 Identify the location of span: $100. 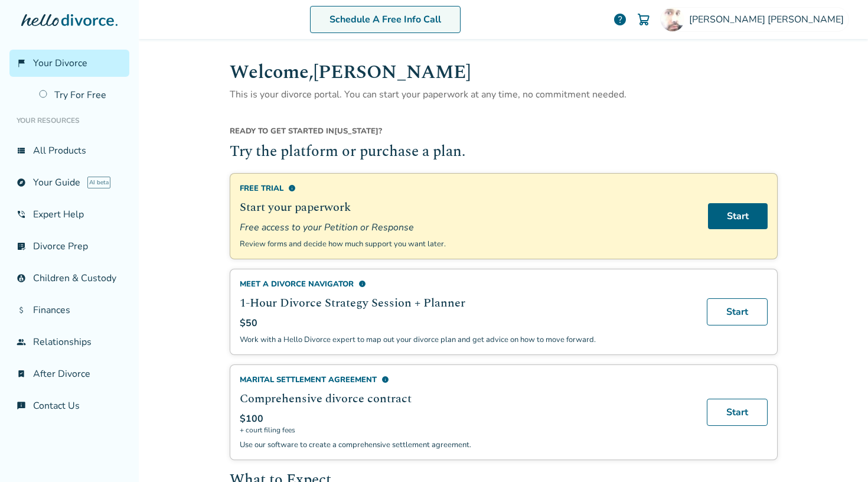
(251, 419).